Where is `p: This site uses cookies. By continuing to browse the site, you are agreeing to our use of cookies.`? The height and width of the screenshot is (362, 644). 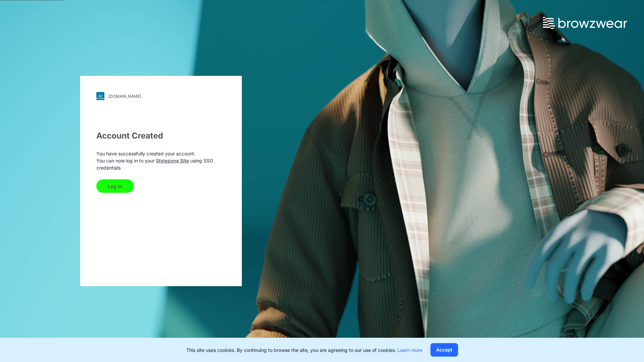
p: This site uses cookies. By continuing to browse the site, you are agreeing to our use of cookies. is located at coordinates (304, 349).